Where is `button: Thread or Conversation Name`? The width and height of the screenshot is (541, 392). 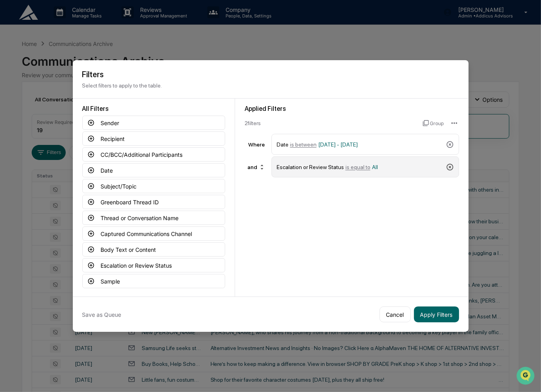
button: Thread or Conversation Name is located at coordinates (153, 218).